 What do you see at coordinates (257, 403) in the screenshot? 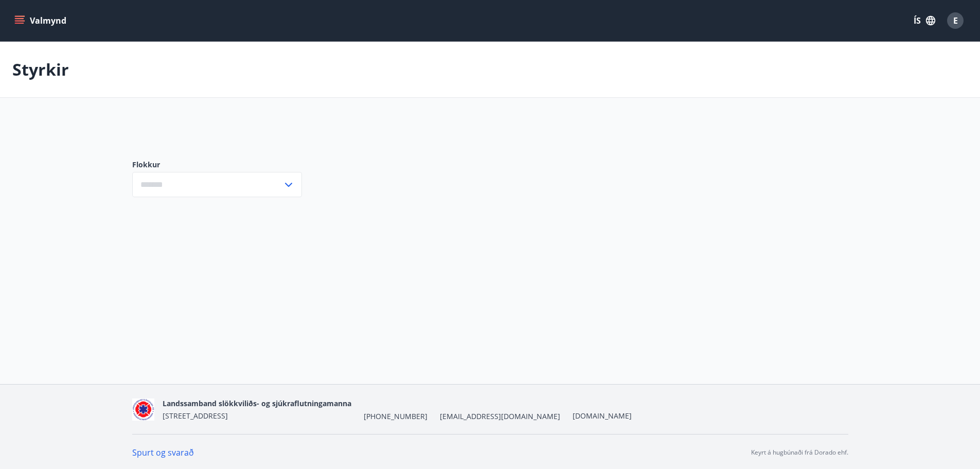
I see `span: Landssamband slökkviliðs- og sjúkraflutningamanna` at bounding box center [257, 403].